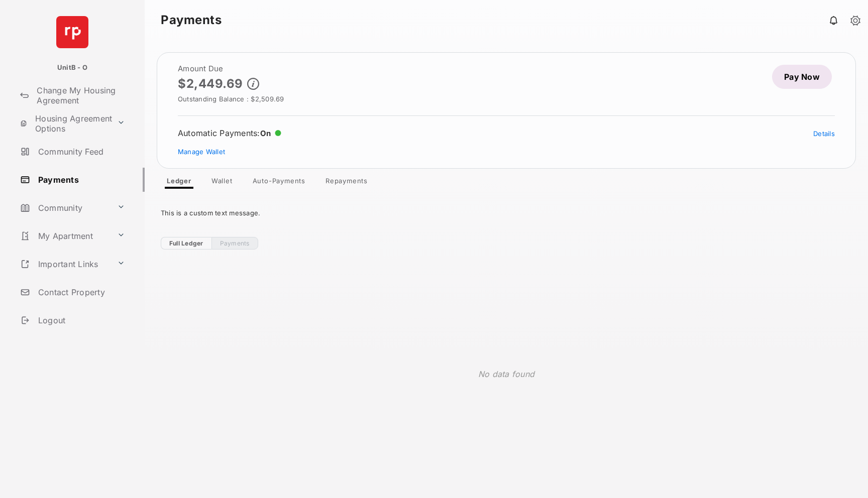 The width and height of the screenshot is (868, 498). Describe the element at coordinates (279, 182) in the screenshot. I see `a: Auto-Payments` at that location.